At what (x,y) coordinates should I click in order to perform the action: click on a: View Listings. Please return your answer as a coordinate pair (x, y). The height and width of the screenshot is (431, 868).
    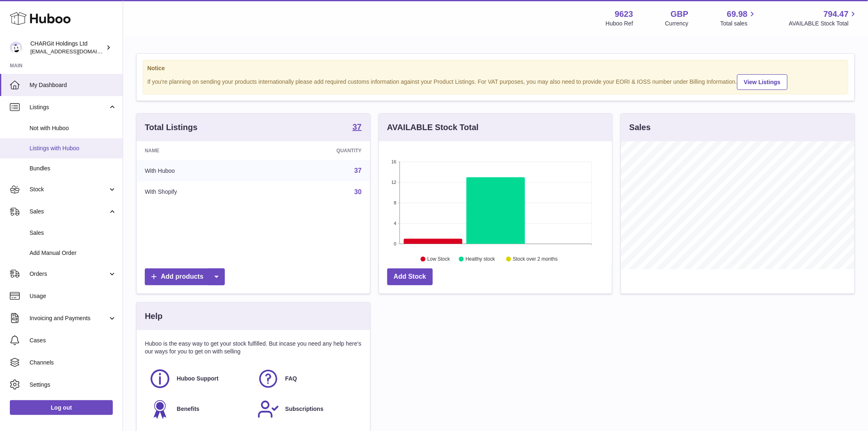
    Looking at the image, I should click on (763, 82).